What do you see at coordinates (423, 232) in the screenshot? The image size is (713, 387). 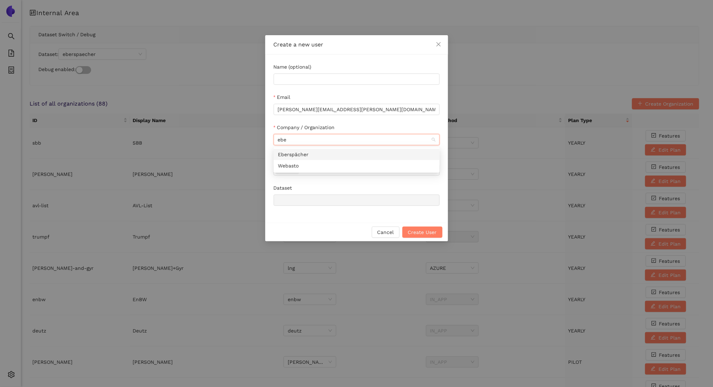 I see `span: Create User` at bounding box center [423, 232].